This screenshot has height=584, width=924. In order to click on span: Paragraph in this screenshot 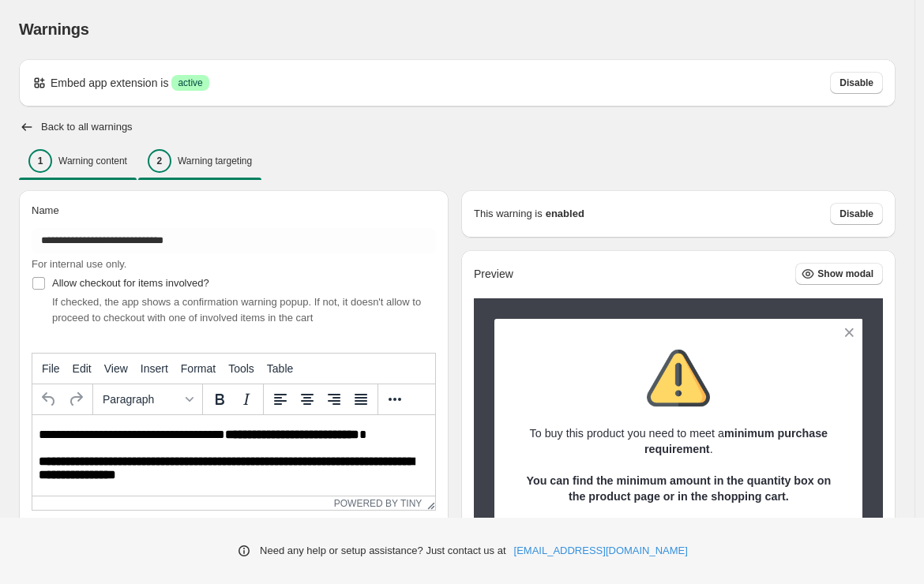, I will do `click(141, 400)`.